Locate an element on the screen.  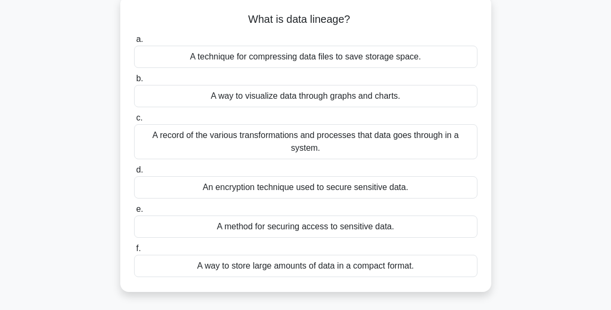
span: d. is located at coordinates (139, 169).